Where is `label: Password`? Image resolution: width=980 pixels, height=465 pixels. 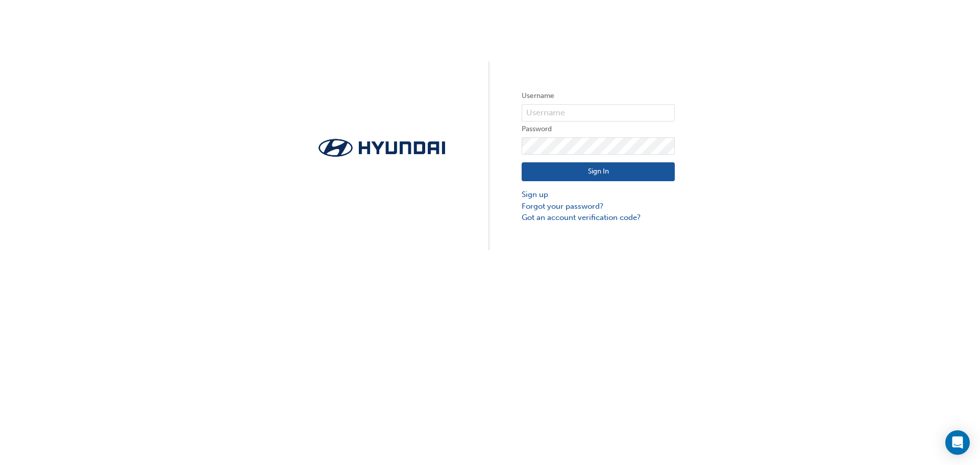 label: Password is located at coordinates (598, 129).